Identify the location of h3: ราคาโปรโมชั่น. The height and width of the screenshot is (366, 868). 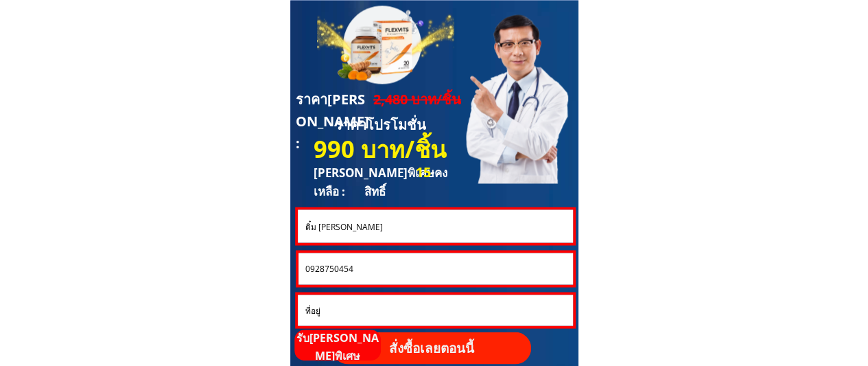
(386, 125).